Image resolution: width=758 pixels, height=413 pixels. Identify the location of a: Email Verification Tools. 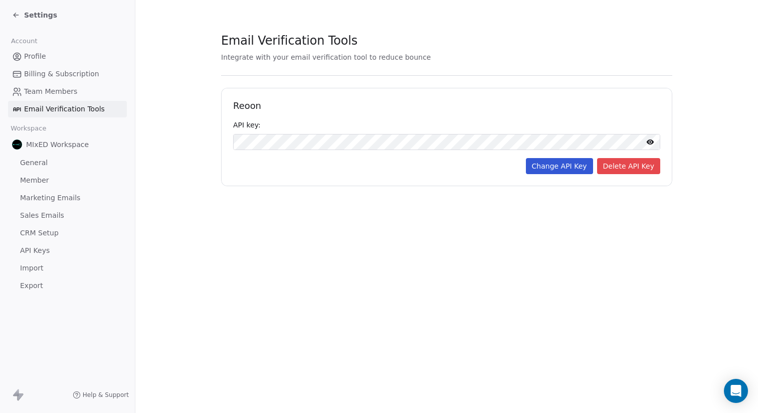
(67, 109).